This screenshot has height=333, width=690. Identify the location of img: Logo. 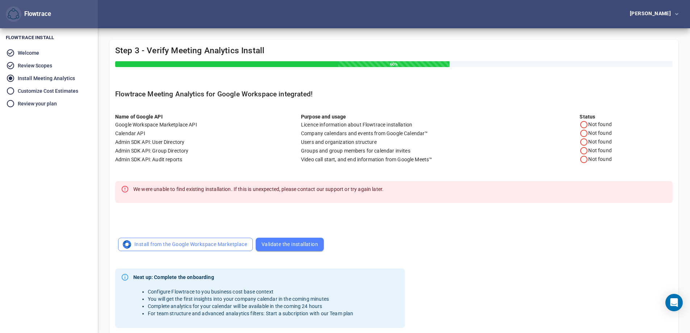
(127, 244).